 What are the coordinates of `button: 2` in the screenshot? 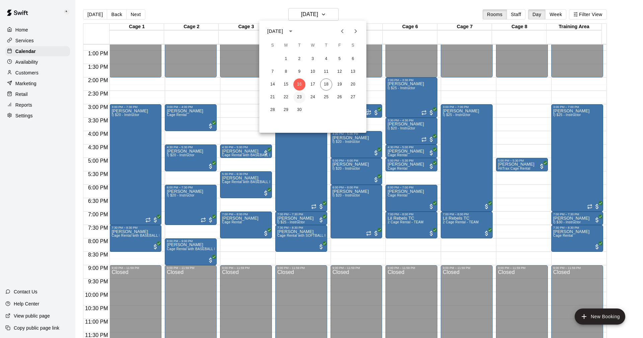 It's located at (300, 59).